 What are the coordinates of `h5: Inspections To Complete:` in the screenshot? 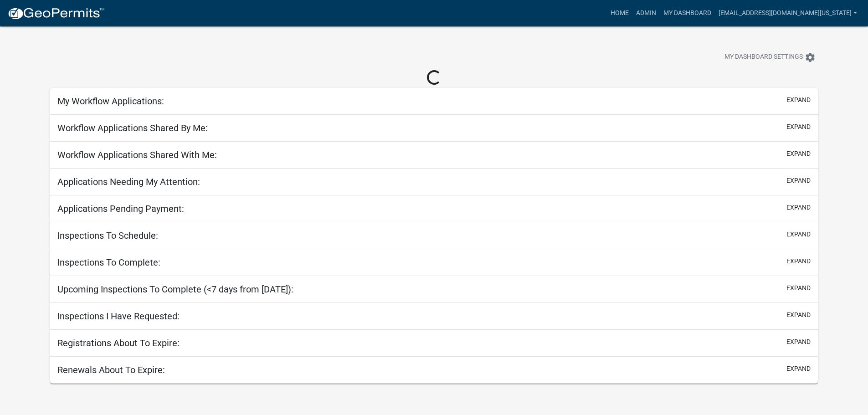 It's located at (109, 262).